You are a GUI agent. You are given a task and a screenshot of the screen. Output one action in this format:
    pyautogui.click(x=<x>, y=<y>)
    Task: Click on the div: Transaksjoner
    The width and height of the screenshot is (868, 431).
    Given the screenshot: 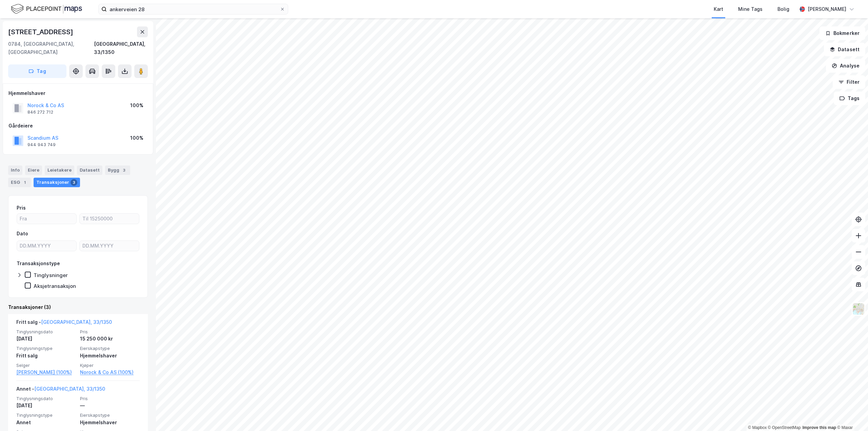 What is the action you would take?
    pyautogui.click(x=57, y=183)
    